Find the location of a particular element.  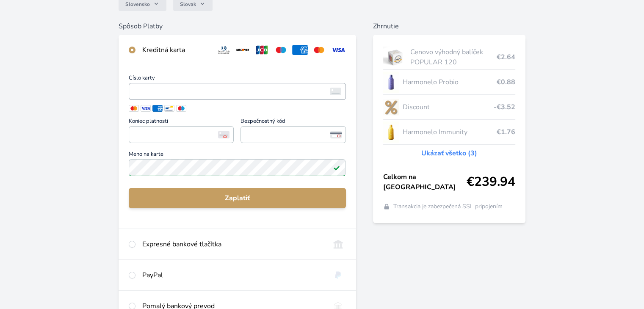

img: discount-lo.png is located at coordinates (391, 107).